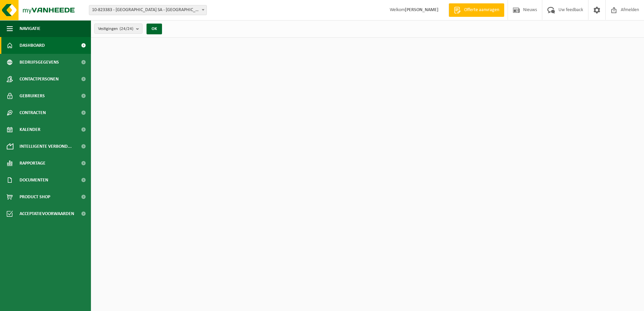 The width and height of the screenshot is (644, 311). I want to click on span: Offerte aanvragen, so click(481, 10).